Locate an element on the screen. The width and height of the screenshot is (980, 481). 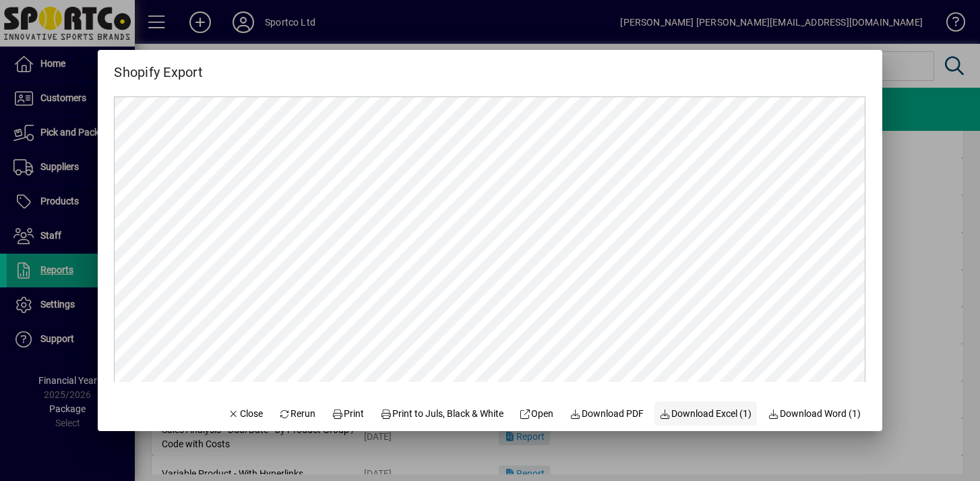
a: Open is located at coordinates (536, 414).